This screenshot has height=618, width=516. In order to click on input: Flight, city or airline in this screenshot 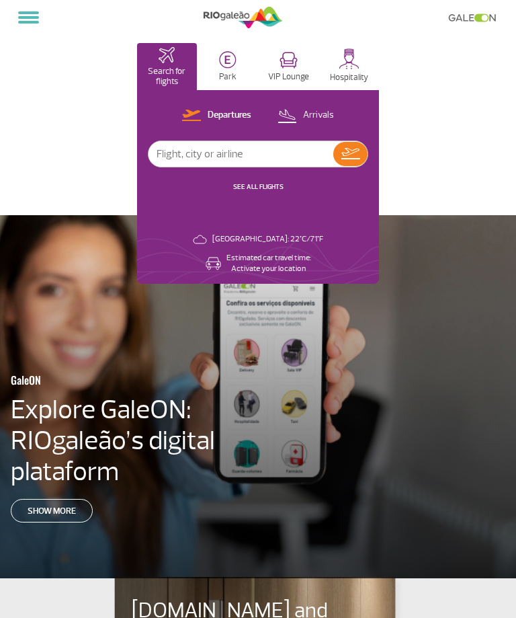, I will do `click(241, 154)`.